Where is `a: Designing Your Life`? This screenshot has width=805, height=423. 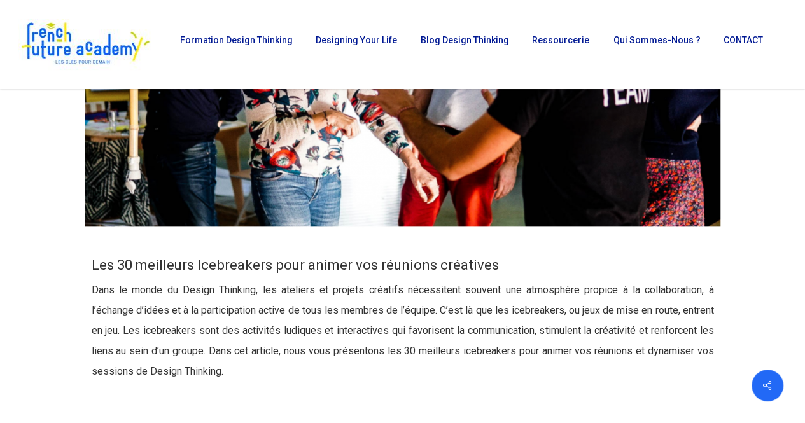
a: Designing Your Life is located at coordinates (355, 45).